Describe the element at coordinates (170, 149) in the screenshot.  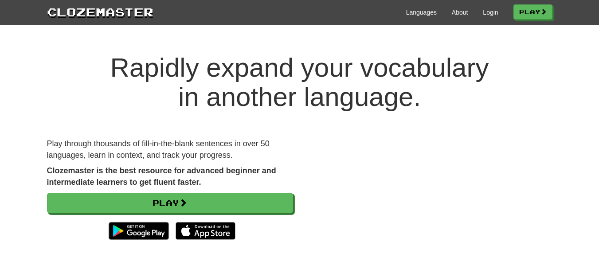
I see `p: Play through thousands of fill-in-the-blank sentences in over 50 languages, learn in context, and...` at that location.